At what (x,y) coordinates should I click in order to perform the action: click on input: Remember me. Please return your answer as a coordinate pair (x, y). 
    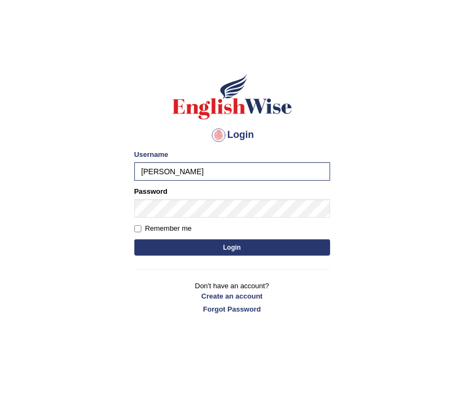
    Looking at the image, I should click on (137, 229).